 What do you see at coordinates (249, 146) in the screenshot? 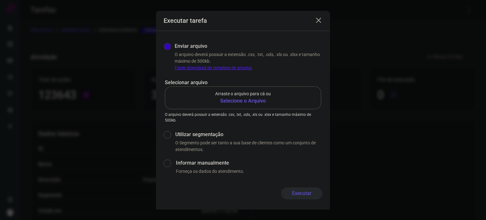
I see `p: O Segmento pode ser tanto a sua base de clientes como um conjunto de atendimentos.` at bounding box center [249, 146].